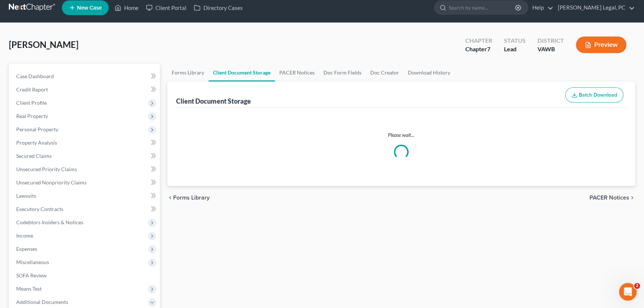  Describe the element at coordinates (342, 73) in the screenshot. I see `a: Doc Form Fields` at that location.